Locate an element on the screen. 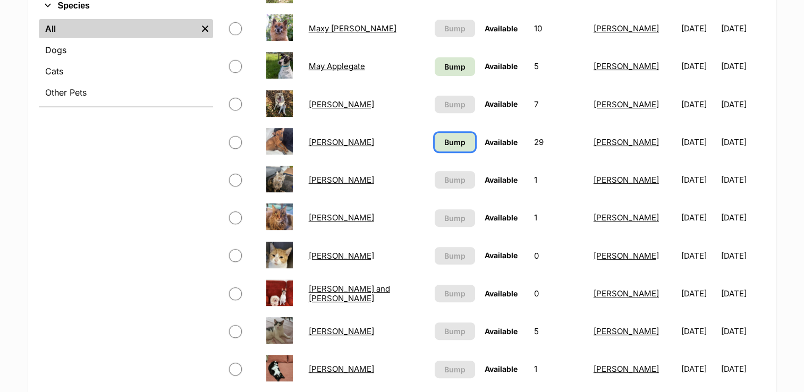  td: 29 is located at coordinates (559, 142).